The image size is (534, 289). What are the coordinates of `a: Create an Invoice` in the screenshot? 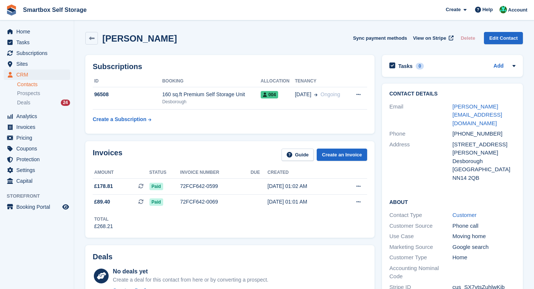 It's located at (342, 154).